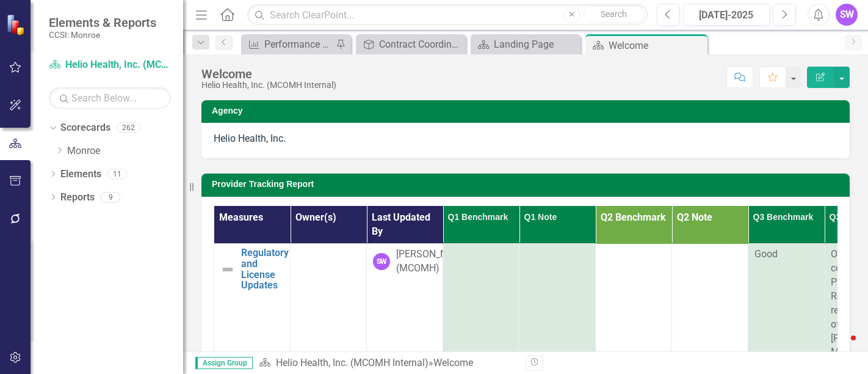  Describe the element at coordinates (527, 111) in the screenshot. I see `h3: Agency` at that location.